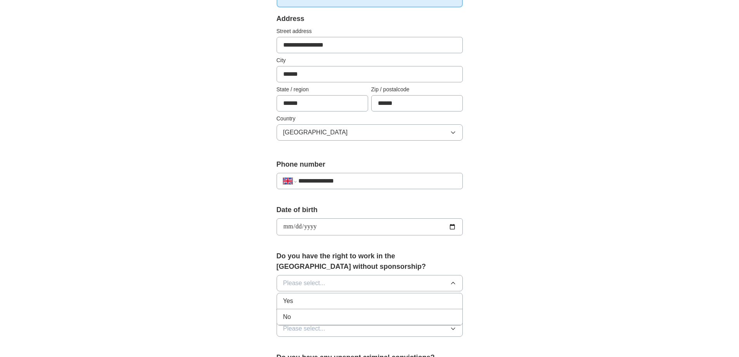 The image size is (739, 357). Describe the element at coordinates (370, 118) in the screenshot. I see `label: Country` at that location.